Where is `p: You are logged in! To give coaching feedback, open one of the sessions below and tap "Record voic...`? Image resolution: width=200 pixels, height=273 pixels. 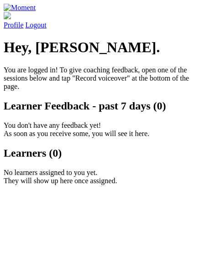 p: You are logged in! To give coaching feedback, open one of the sessions below and tap "Record voic... is located at coordinates (100, 78).